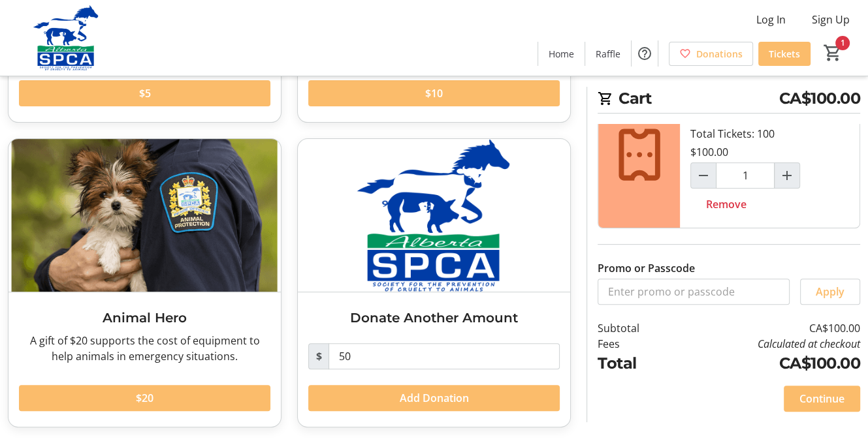 The width and height of the screenshot is (868, 443). I want to click on input: Raffle Ticket (100 for $100.00) Quantity, so click(745, 176).